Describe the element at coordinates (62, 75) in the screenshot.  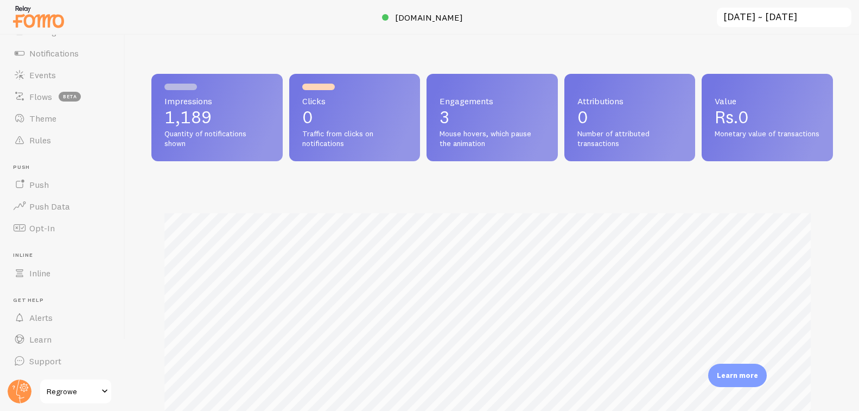
I see `a: Events` at that location.